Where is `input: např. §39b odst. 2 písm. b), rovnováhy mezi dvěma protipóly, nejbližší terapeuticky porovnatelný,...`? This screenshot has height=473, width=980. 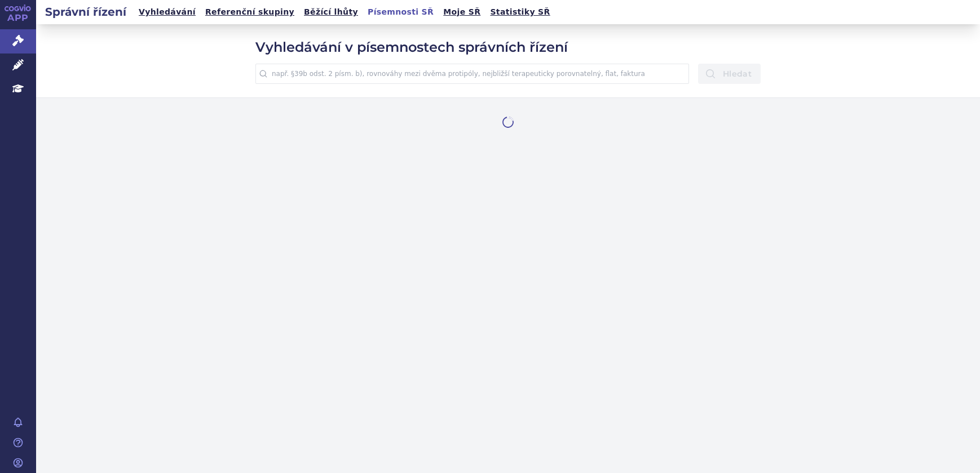
input: např. §39b odst. 2 písm. b), rovnováhy mezi dvěma protipóly, nejbližší terapeuticky porovnatelný,... is located at coordinates (472, 74).